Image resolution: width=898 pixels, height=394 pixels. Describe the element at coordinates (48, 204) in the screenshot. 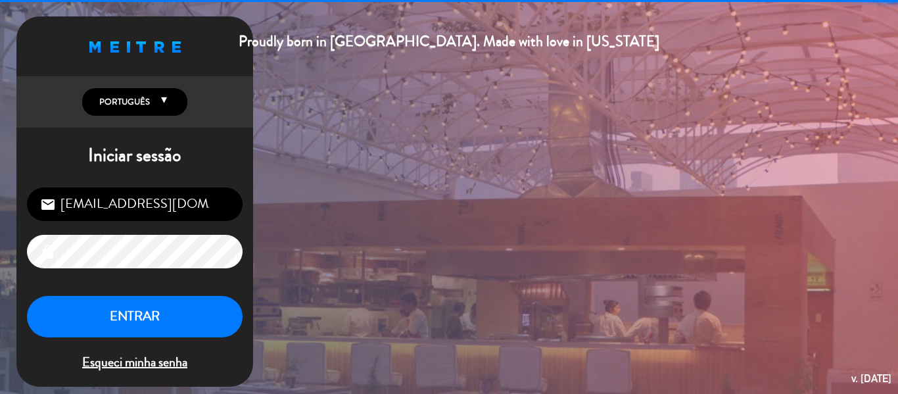

I see `i: email` at that location.